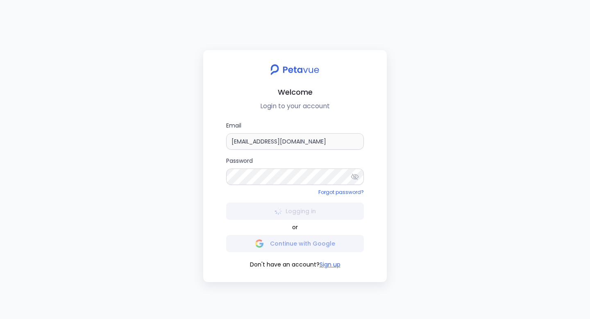  Describe the element at coordinates (295, 227) in the screenshot. I see `span: or` at that location.